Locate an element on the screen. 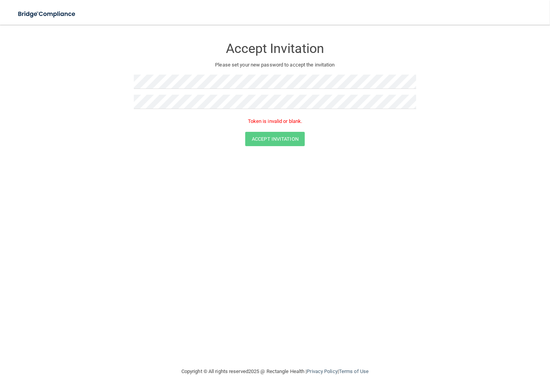  img: bridge_compliance_login_screen.278c3ca4.svg is located at coordinates (47, 14).